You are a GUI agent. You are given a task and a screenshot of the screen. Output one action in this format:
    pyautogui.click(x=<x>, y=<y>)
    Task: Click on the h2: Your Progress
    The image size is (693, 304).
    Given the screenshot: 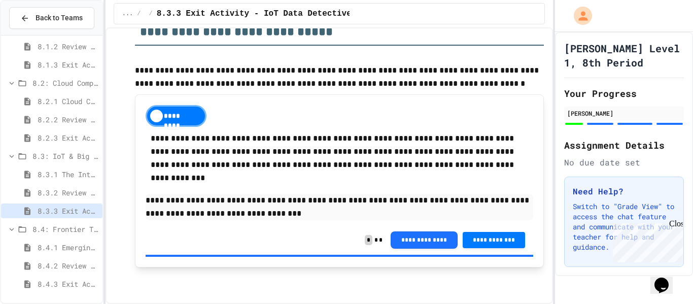 What is the action you would take?
    pyautogui.click(x=624, y=93)
    